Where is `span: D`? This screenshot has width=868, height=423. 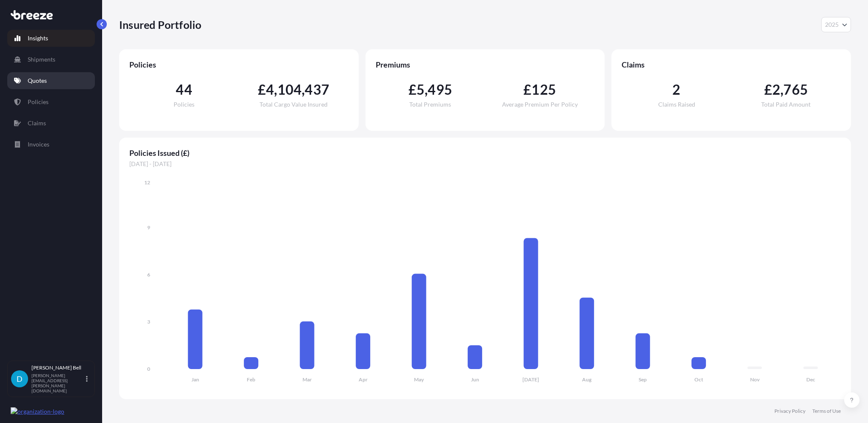 span: D is located at coordinates (20, 379).